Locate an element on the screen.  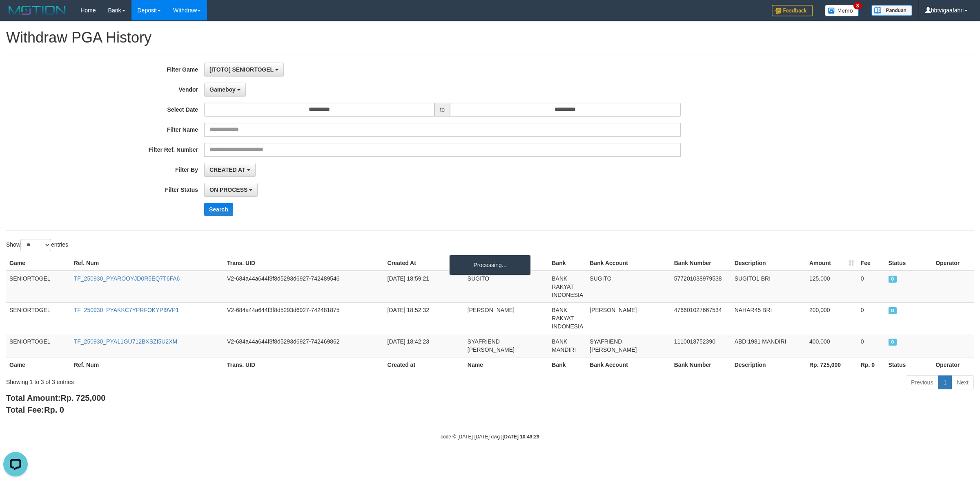
a: TF_250930_PYAROOYJD0R5EQ7T6FA6 is located at coordinates (127, 278).